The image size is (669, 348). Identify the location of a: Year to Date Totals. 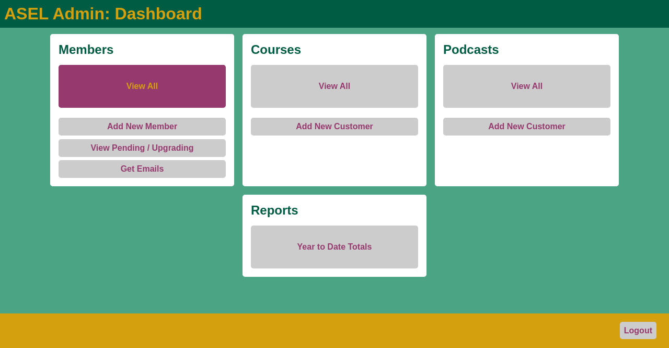
(335, 247).